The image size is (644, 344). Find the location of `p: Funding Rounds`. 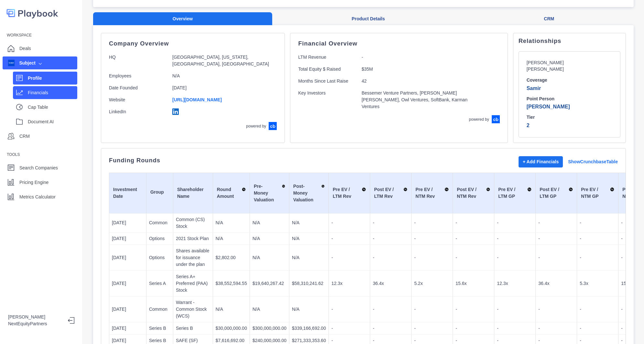

p: Funding Rounds is located at coordinates (134, 161).